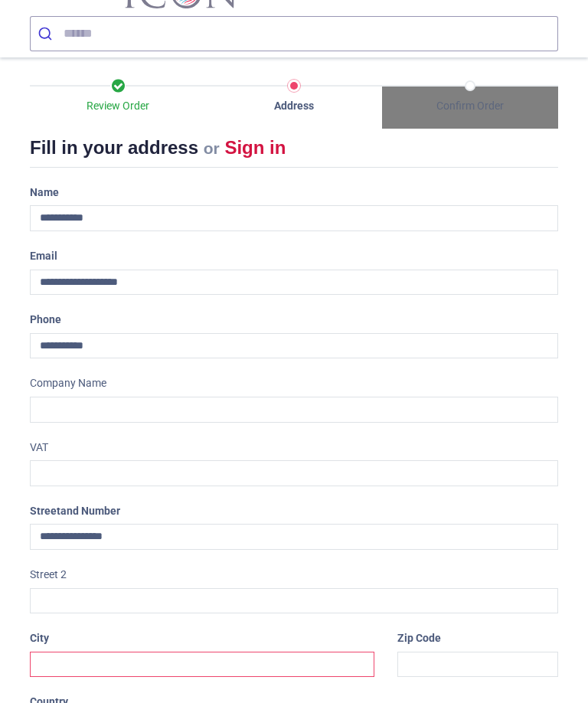 Image resolution: width=588 pixels, height=703 pixels. I want to click on label: VAT, so click(39, 448).